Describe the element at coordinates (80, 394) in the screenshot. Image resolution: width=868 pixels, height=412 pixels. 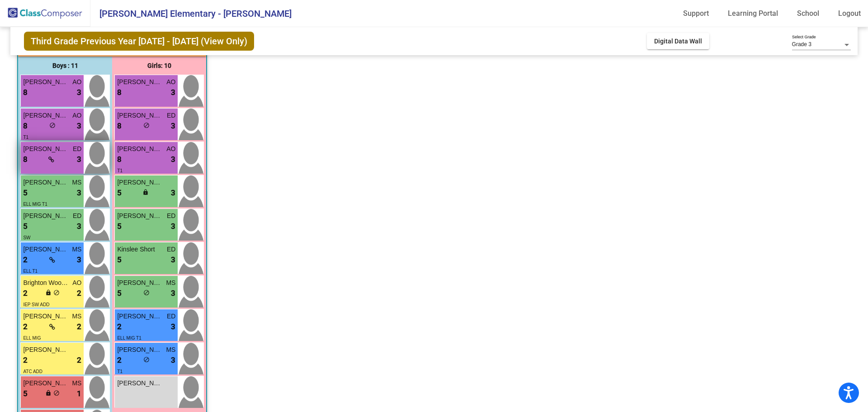
I see `span: 1` at that location.